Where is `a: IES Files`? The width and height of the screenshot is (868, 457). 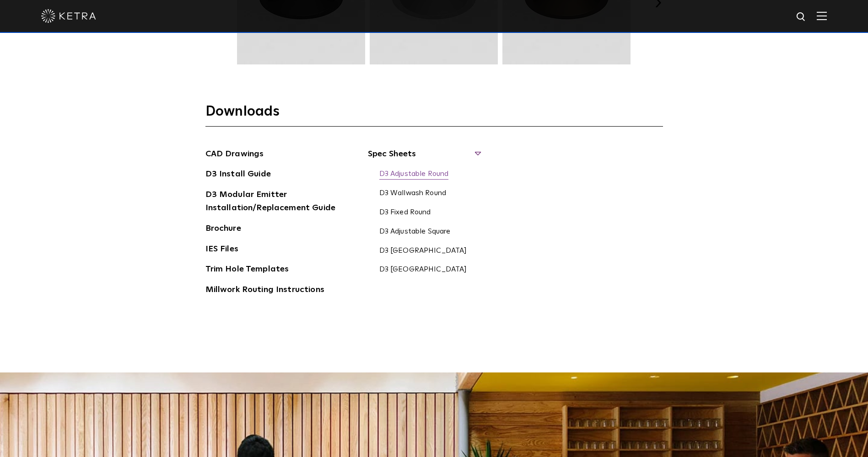 a: IES Files is located at coordinates (222, 250).